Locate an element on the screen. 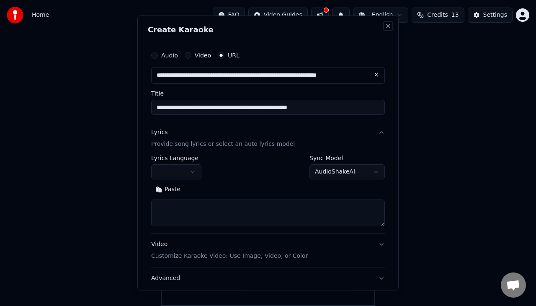 This screenshot has width=536, height=306. div: LyricsProvide song lyrics or select an auto lyrics model is located at coordinates (268, 194).